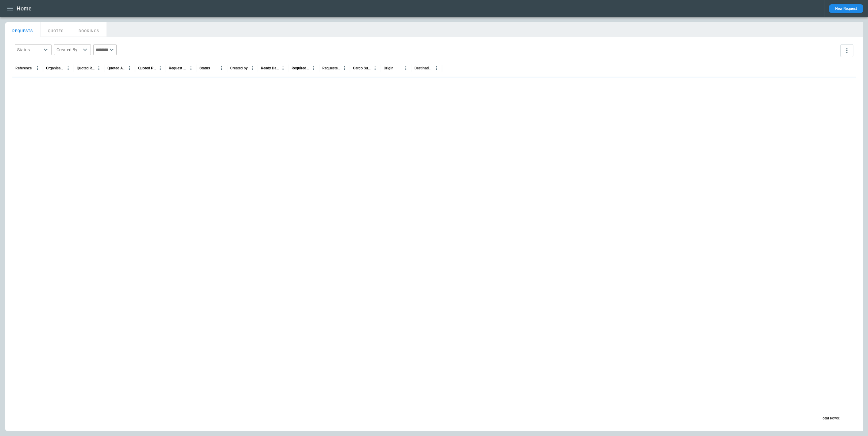  What do you see at coordinates (362, 68) in the screenshot?
I see `div: Cargo Summary` at bounding box center [362, 68].